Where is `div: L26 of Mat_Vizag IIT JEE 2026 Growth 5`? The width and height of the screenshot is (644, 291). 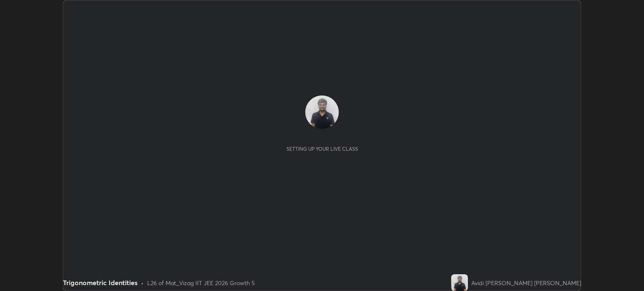
div: L26 of Mat_Vizag IIT JEE 2026 Growth 5 is located at coordinates (201, 283).